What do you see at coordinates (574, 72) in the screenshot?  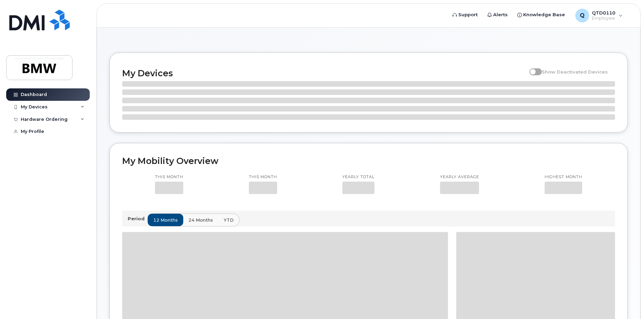 I see `span: Show Deactivated Devices` at bounding box center [574, 72].